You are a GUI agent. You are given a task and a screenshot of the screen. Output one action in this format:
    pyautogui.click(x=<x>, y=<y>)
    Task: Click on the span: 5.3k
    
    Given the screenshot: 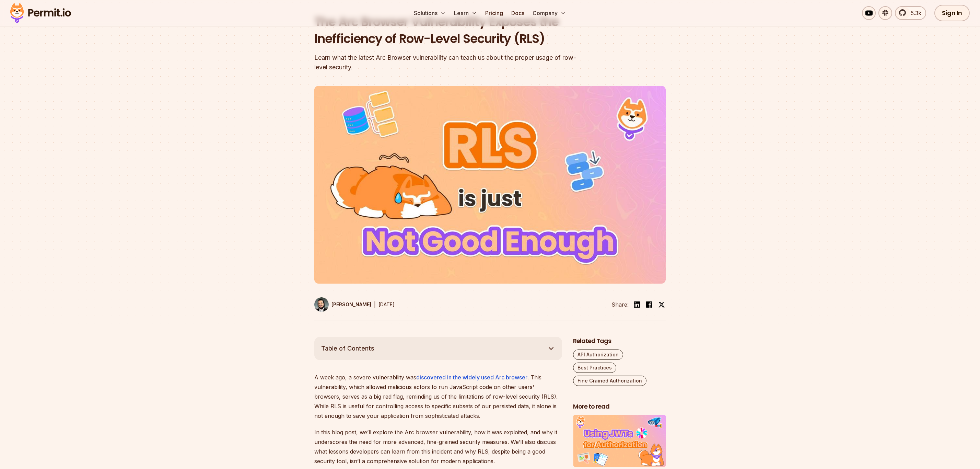 What is the action you would take?
    pyautogui.click(x=913, y=13)
    